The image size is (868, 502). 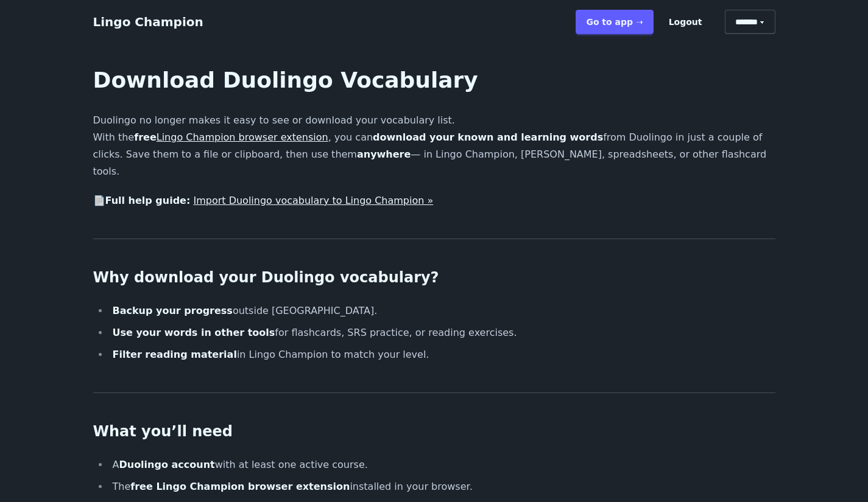 I want to click on a: Lingo Champion browser extension, so click(x=242, y=137).